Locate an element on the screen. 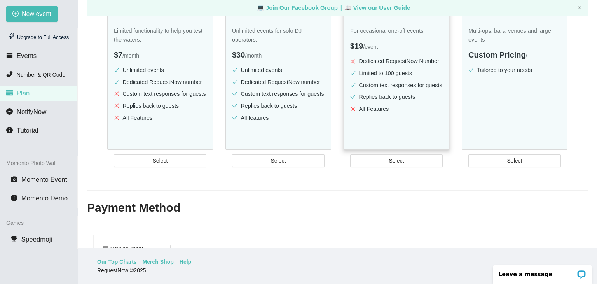  span: NotifyNow is located at coordinates (31, 112).